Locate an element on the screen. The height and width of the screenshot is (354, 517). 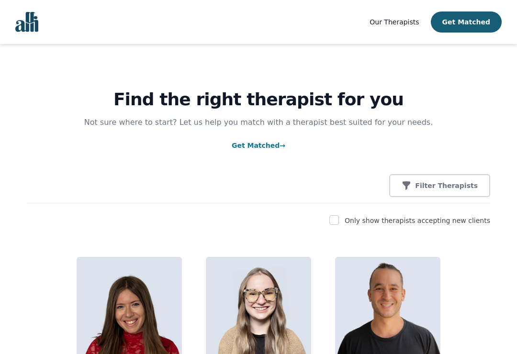
span: Our Therapists is located at coordinates (394, 22).